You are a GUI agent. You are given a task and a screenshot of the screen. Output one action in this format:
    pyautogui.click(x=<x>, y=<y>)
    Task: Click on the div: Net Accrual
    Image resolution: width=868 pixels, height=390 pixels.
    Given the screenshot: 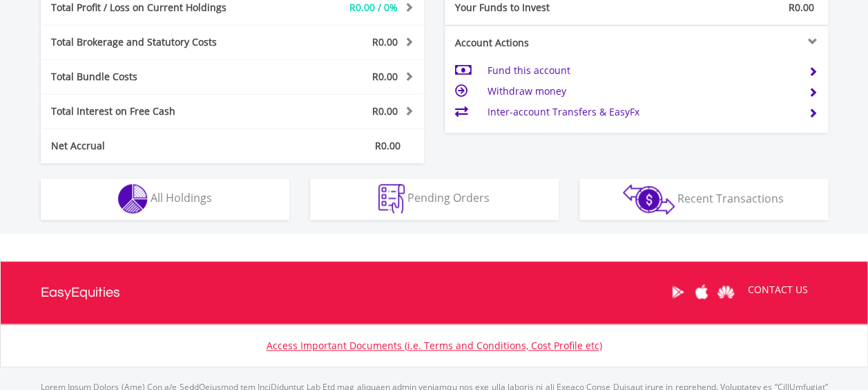 What is the action you would take?
    pyautogui.click(x=153, y=146)
    